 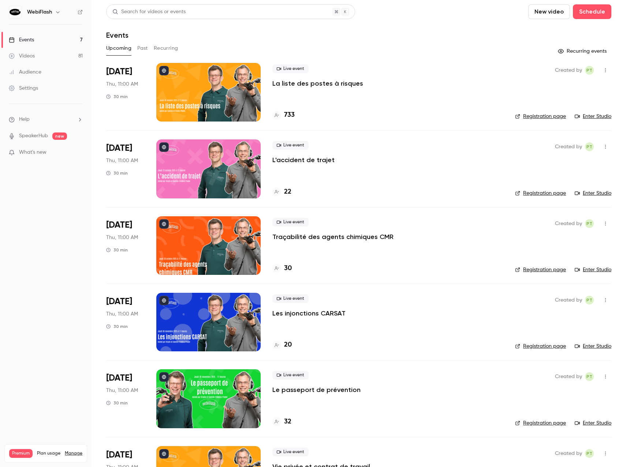 What do you see at coordinates (282, 192) in the screenshot?
I see `a: 22` at bounding box center [282, 192].